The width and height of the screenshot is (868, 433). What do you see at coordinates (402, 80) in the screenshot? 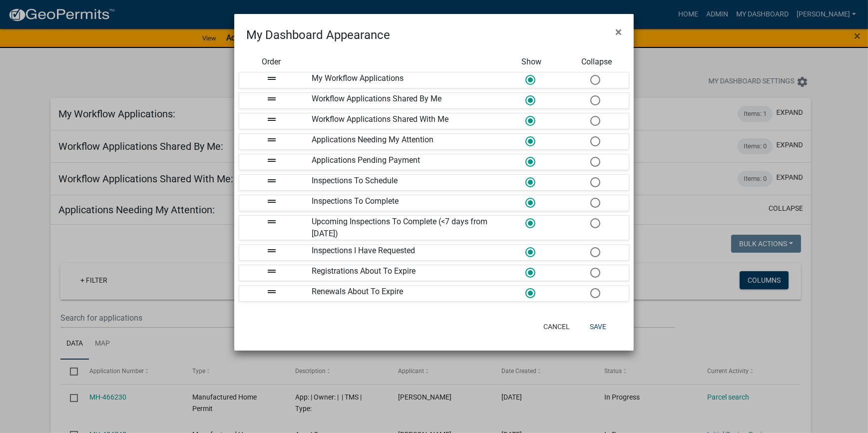
I see `div: My Workflow Applications` at bounding box center [402, 80].